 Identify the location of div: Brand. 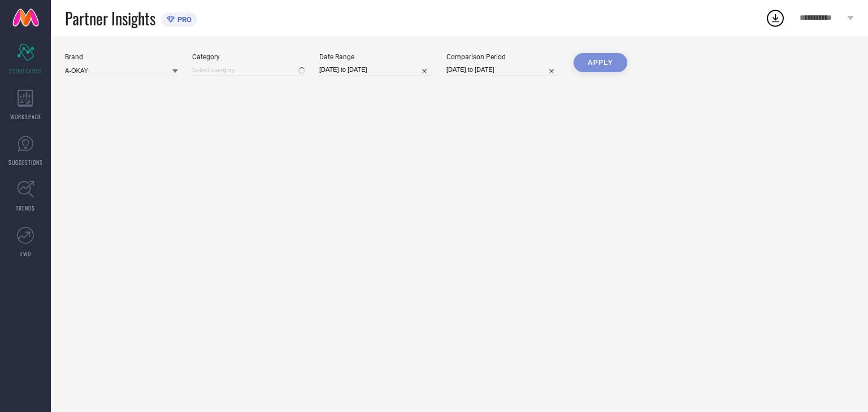
(121, 57).